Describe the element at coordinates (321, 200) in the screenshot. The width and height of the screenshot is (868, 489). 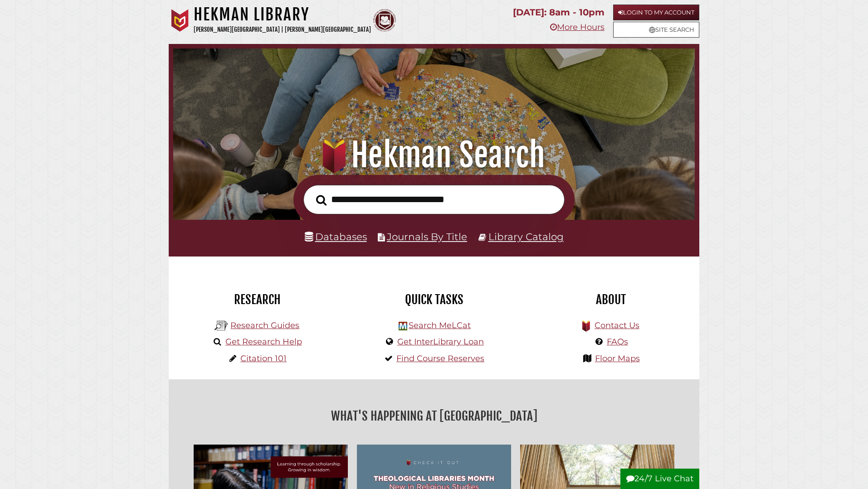
I see `i: Search` at that location.